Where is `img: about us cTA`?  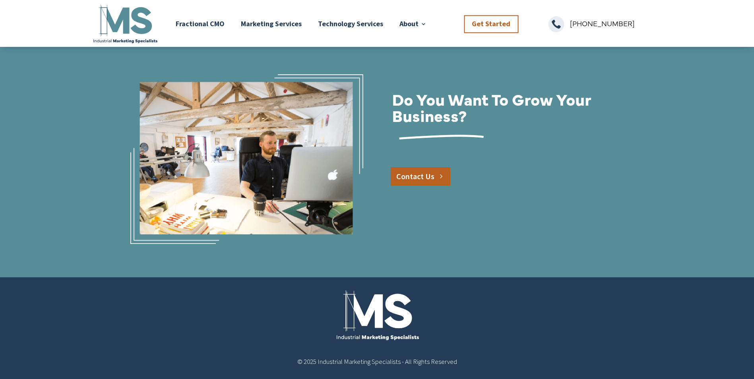
img: about us cTA is located at coordinates (247, 159).